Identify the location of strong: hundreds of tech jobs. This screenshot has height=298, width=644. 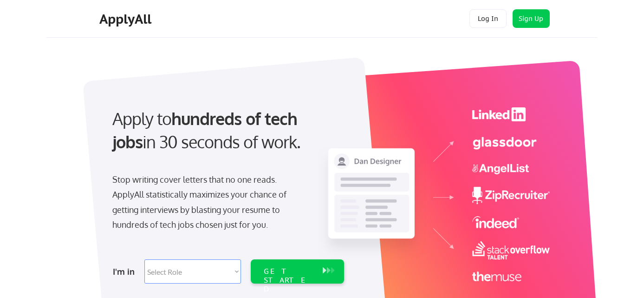
(206, 130).